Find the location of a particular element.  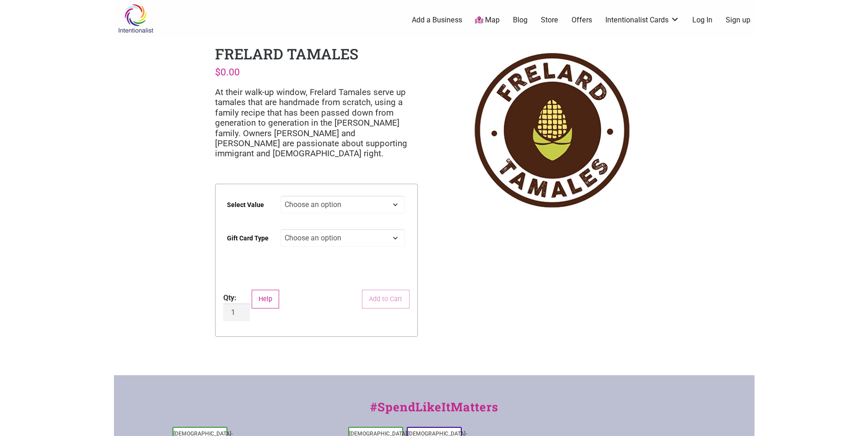

li: Intentionalist Cards is located at coordinates (642, 20).